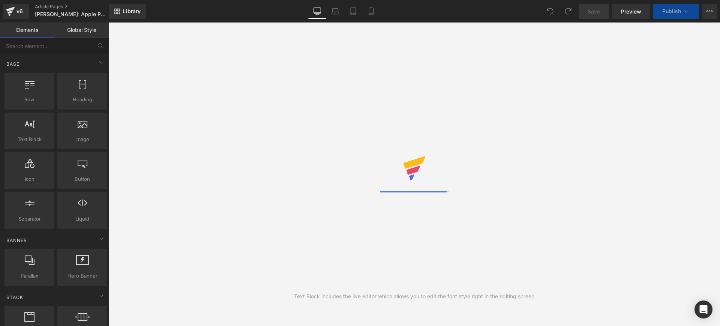 The width and height of the screenshot is (720, 326). What do you see at coordinates (371, 11) in the screenshot?
I see `a: Mobile` at bounding box center [371, 11].